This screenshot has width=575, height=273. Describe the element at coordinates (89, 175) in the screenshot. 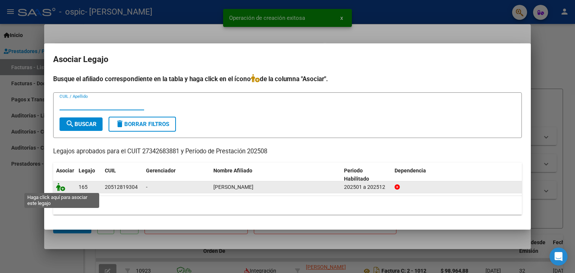

I see `datatable-header-cell: Legajo` at that location.